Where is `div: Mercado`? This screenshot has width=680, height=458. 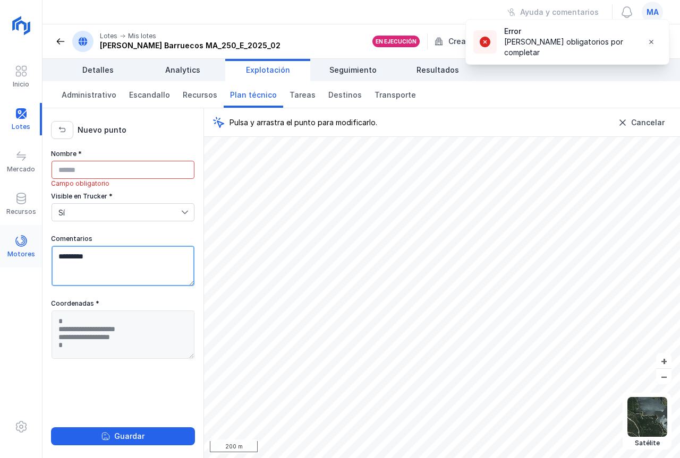
div: Mercado is located at coordinates (21, 169).